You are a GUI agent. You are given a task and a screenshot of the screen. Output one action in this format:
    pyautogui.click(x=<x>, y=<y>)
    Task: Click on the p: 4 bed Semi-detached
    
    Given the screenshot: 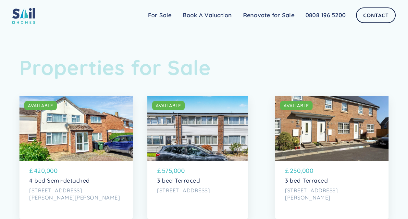 What is the action you would take?
    pyautogui.click(x=76, y=180)
    